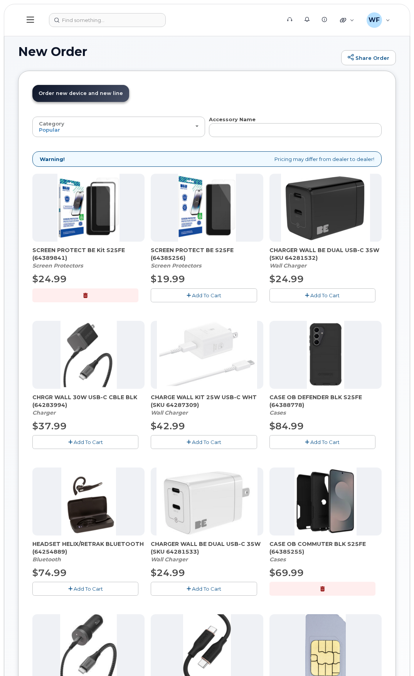  Describe the element at coordinates (207, 159) in the screenshot. I see `div: Pricing may differ from dealer to dealer!` at that location.